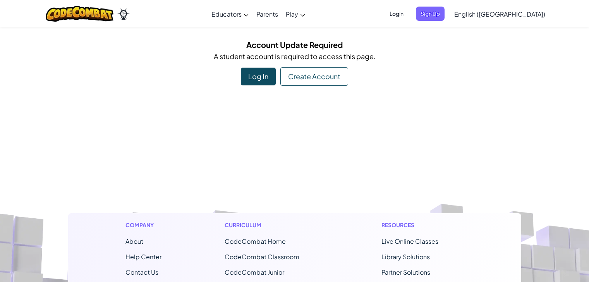  What do you see at coordinates (405, 257) in the screenshot?
I see `a: Library Solutions` at bounding box center [405, 257].